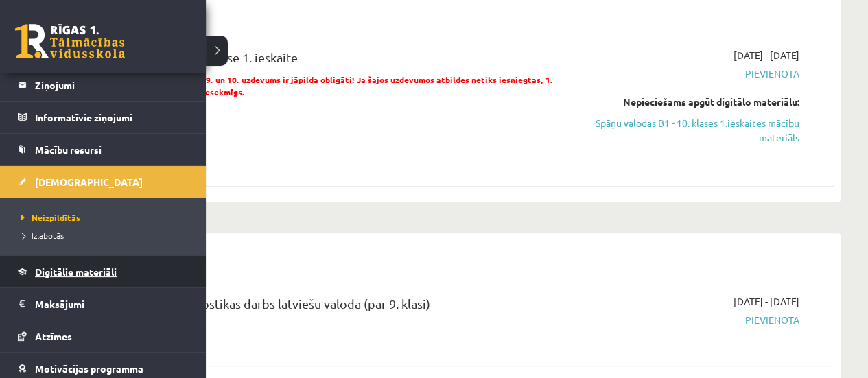 This screenshot has height=378, width=868. Describe the element at coordinates (332, 60) in the screenshot. I see `div: Spāņu valoda 10.c2 klase 1. ieskaite` at that location.